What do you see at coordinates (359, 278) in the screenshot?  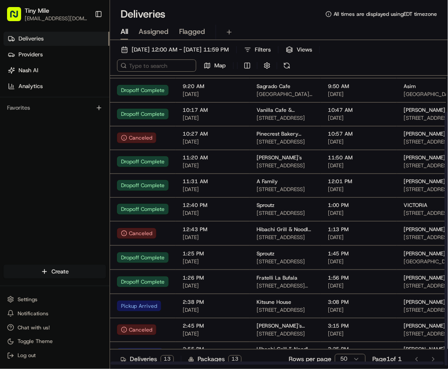 I see `span: 1:56 PM` at bounding box center [359, 278].